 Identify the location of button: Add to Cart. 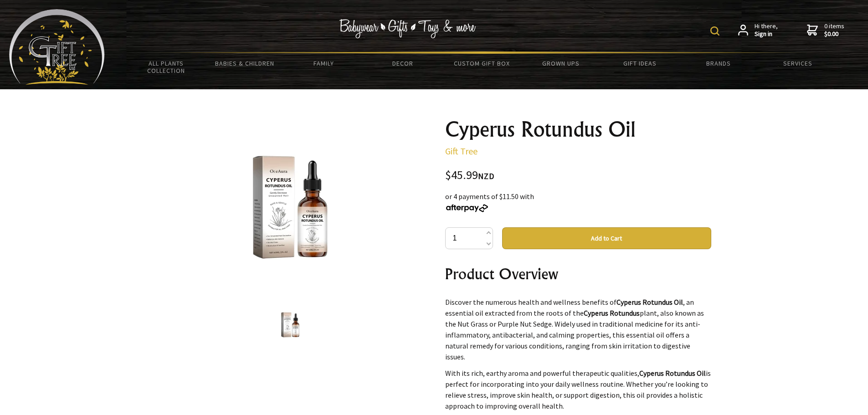
(607, 238).